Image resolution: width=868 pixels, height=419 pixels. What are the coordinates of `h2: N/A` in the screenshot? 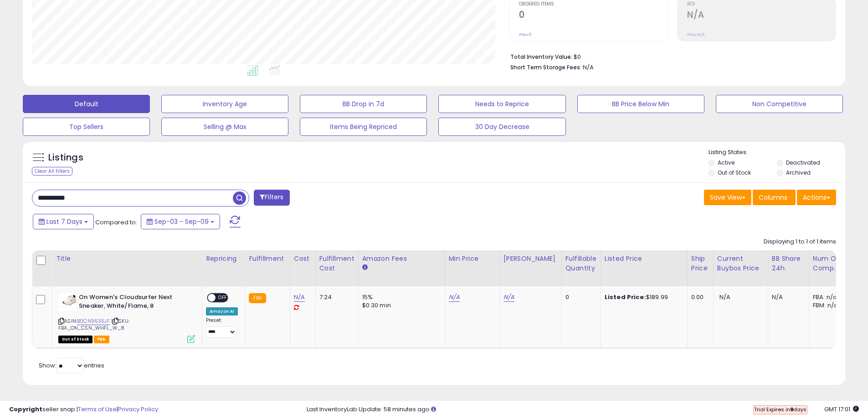 It's located at (761, 16).